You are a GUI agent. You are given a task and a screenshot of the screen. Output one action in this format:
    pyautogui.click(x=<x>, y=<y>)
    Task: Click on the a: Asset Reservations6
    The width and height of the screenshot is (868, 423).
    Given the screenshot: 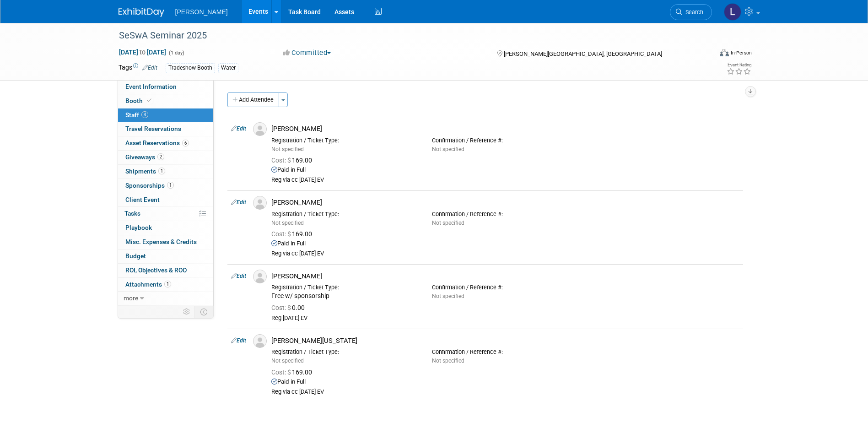 What is the action you would take?
    pyautogui.click(x=165, y=144)
    